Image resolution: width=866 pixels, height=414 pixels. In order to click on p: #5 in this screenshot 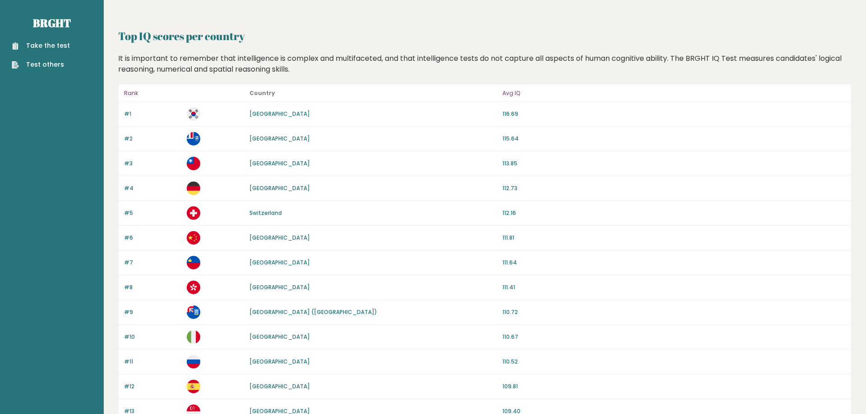, I will do `click(152, 213)`.